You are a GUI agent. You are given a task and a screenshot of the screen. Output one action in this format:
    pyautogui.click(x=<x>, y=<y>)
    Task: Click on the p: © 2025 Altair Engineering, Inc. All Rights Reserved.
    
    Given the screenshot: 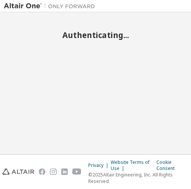 What is the action you would take?
    pyautogui.click(x=138, y=178)
    